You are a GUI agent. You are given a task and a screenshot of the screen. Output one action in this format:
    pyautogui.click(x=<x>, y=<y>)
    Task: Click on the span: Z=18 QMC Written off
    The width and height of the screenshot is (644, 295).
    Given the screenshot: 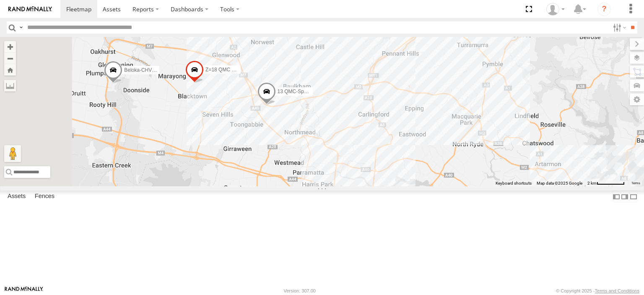 What is the action you would take?
    pyautogui.click(x=230, y=70)
    